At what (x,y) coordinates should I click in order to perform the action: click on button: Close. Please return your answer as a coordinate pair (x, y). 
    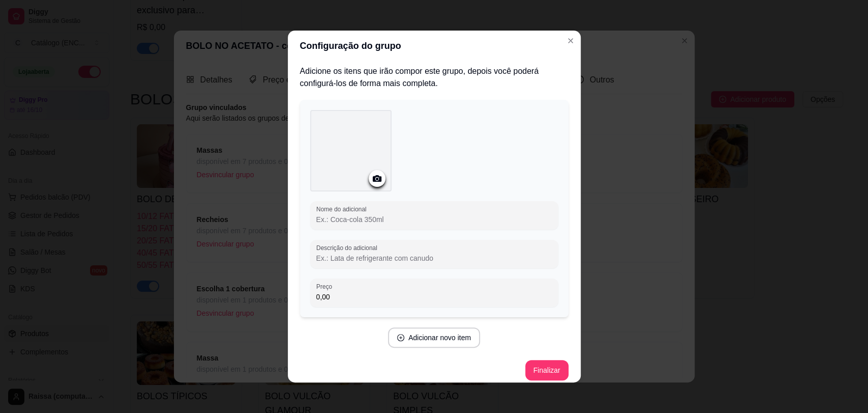
    Looking at the image, I should click on (571, 41).